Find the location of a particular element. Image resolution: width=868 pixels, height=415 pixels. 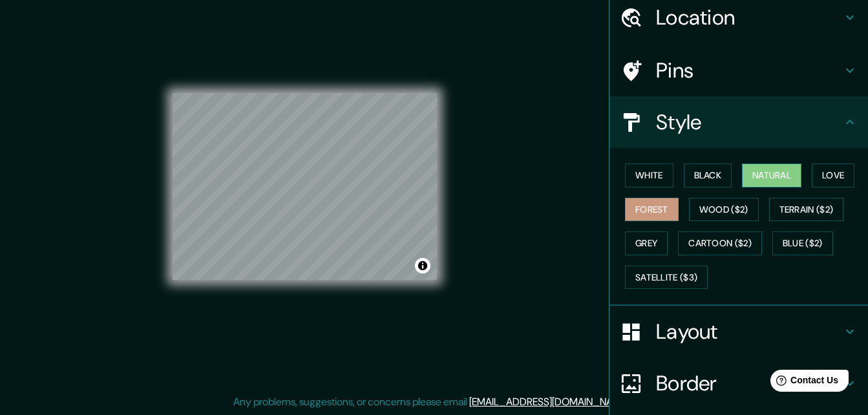

button: Blue ($2) is located at coordinates (802, 243).